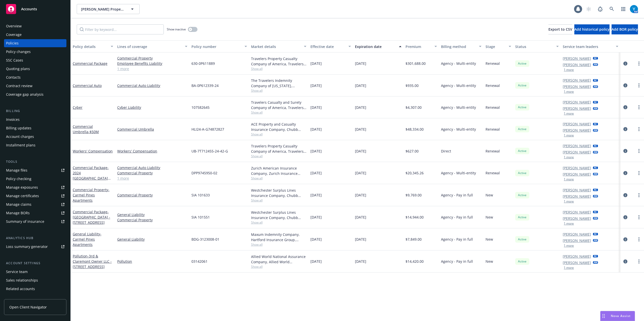 The height and width of the screenshot is (321, 644). Describe the element at coordinates (35, 272) in the screenshot. I see `a: Service team` at that location.